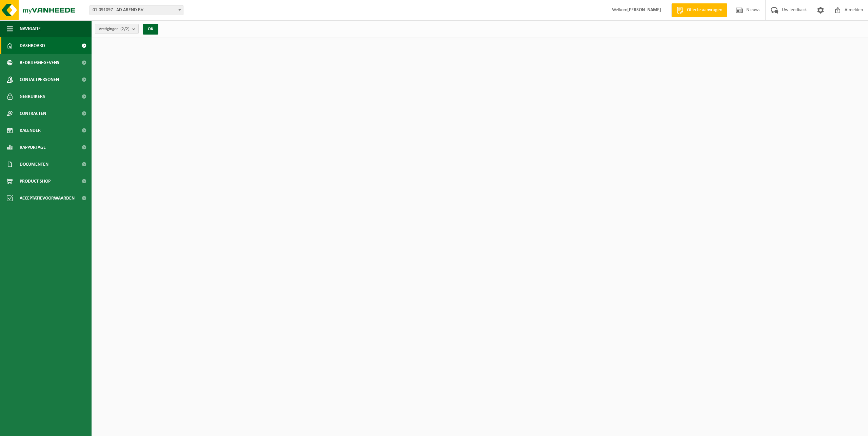 This screenshot has height=436, width=868. I want to click on span: Vestigingen, so click(114, 29).